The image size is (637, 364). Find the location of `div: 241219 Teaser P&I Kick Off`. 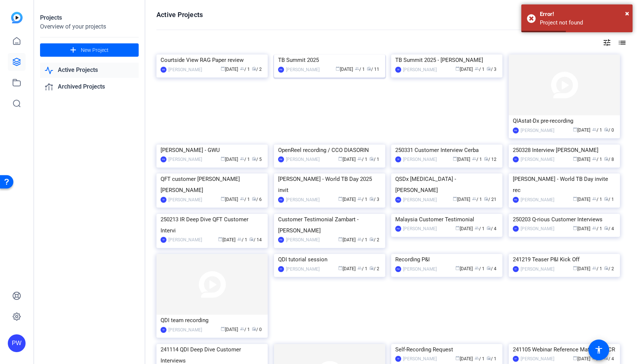

div: 241219 Teaser P&I Kick Off is located at coordinates (564, 260).